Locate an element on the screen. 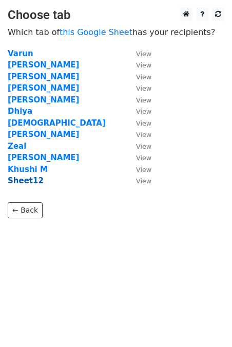 The image size is (232, 347). a: Varun is located at coordinates (21, 53).